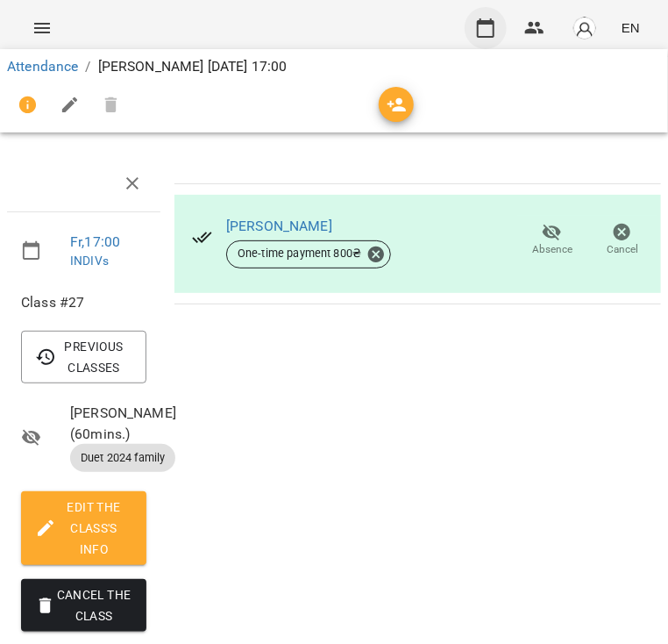 This screenshot has height=644, width=668. Describe the element at coordinates (552, 249) in the screenshot. I see `span: Absence` at that location.